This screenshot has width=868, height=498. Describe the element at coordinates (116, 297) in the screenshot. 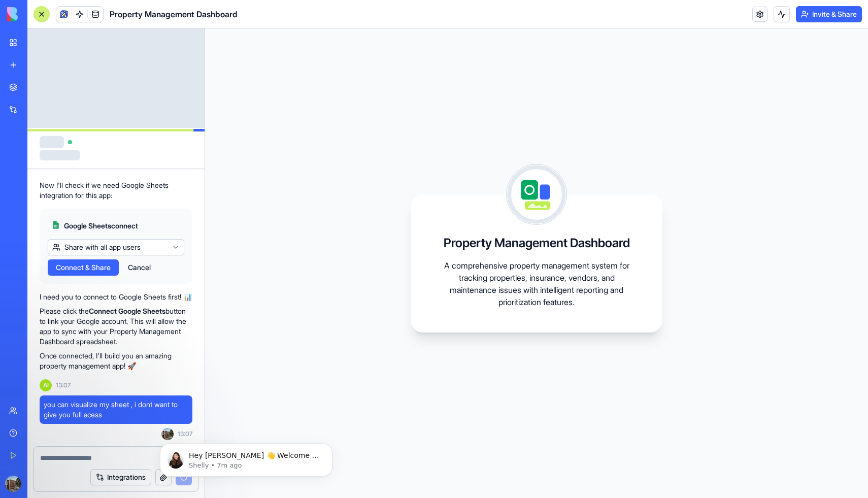

I see `p: I need you to connect to Google Sheets first! 📊` at that location.